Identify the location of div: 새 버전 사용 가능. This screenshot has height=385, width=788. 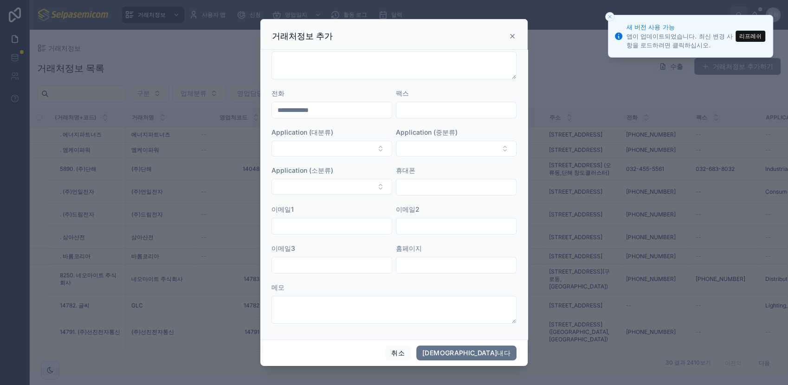
(679, 27).